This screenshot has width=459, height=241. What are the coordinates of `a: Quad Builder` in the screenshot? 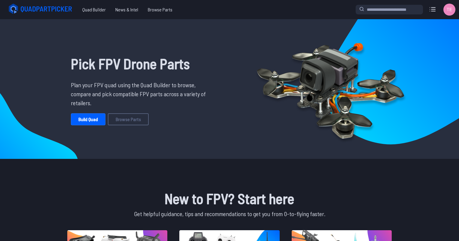 It's located at (94, 10).